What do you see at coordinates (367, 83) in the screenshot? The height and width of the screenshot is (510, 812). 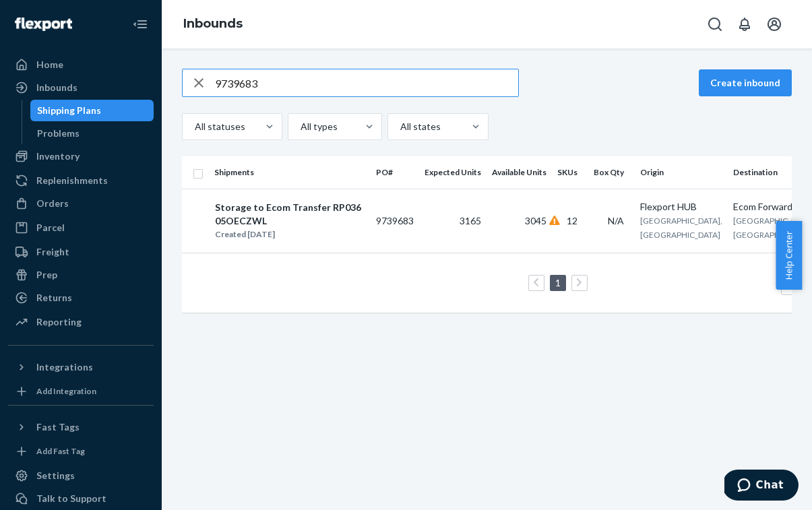 I see `input: Search inbounds by name, destination, msku...` at bounding box center [367, 83].